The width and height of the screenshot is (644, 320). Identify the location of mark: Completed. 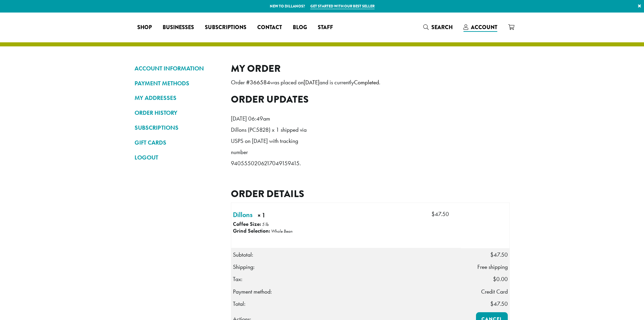
(367, 83).